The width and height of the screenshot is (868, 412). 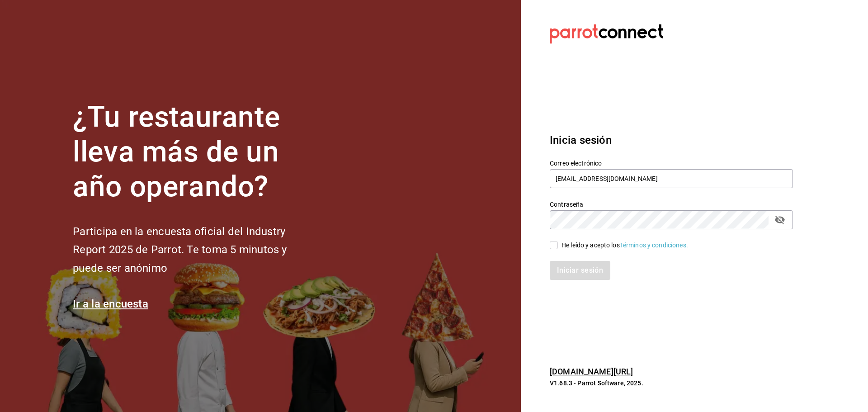 What do you see at coordinates (671, 163) in the screenshot?
I see `label: Correo electrónico` at bounding box center [671, 163].